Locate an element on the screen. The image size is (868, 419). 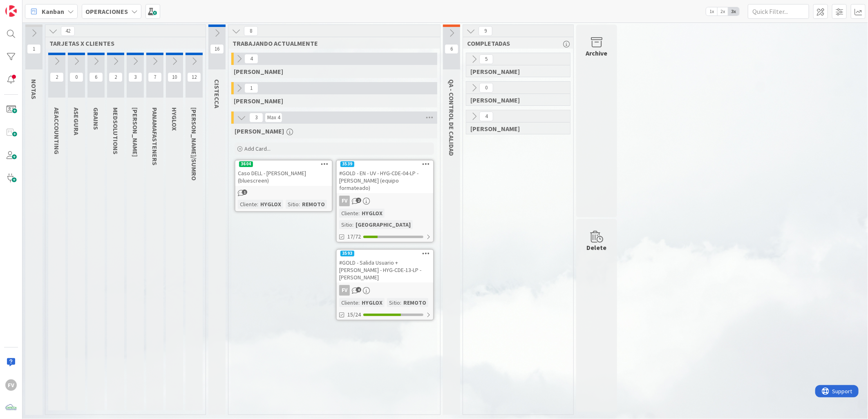
span: Support is located at coordinates (27, 6).